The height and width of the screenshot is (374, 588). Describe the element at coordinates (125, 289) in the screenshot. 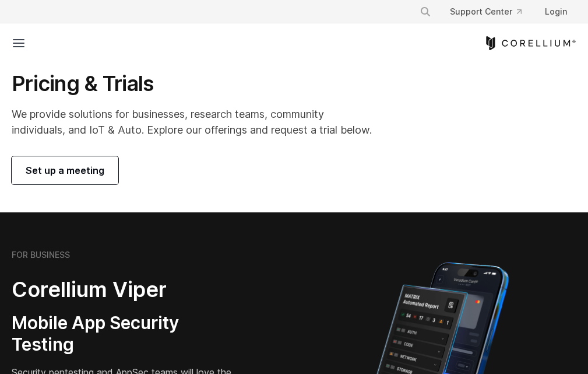

I see `h2: Corellium Viper` at that location.